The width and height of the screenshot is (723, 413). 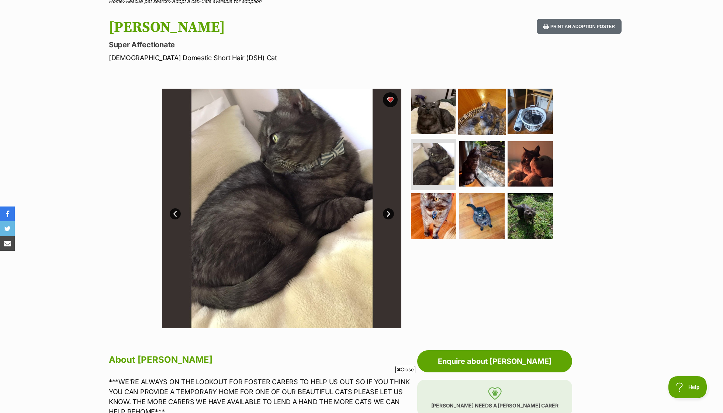 What do you see at coordinates (265, 45) in the screenshot?
I see `p: Super Affectionate` at bounding box center [265, 45].